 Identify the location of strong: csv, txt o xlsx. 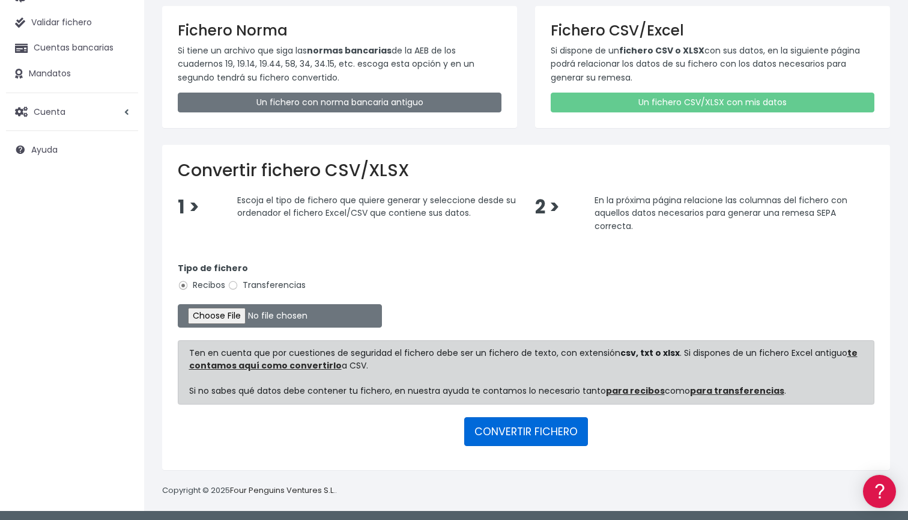
(650, 353).